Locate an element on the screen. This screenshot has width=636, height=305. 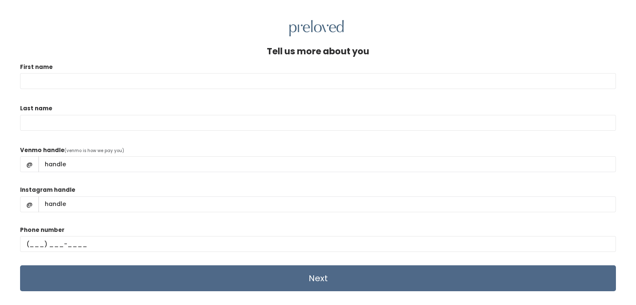
input: Next is located at coordinates (318, 278).